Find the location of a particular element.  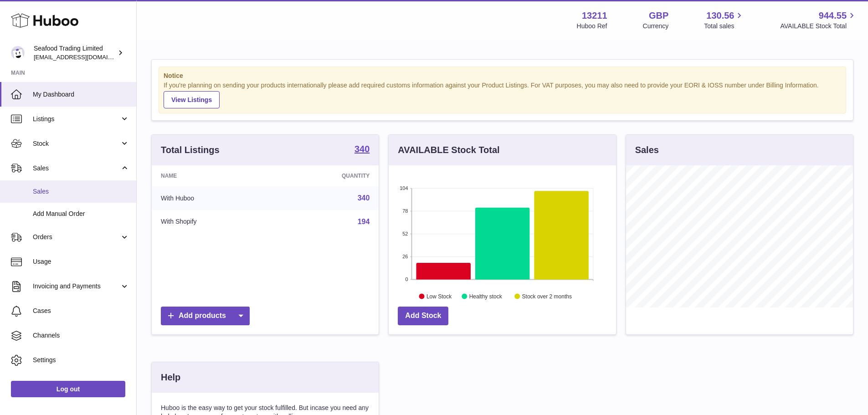

text: Healthy stock is located at coordinates (486, 296).